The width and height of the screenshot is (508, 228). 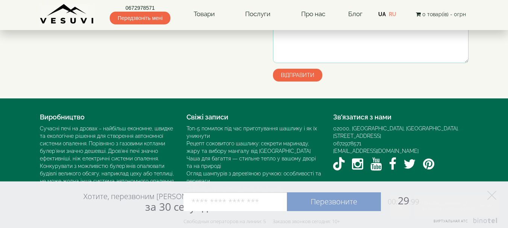 What do you see at coordinates (254, 177) in the screenshot?
I see `a: Огляд шампурів з дерев’яною ручкою: особливості та переваги` at bounding box center [254, 177].